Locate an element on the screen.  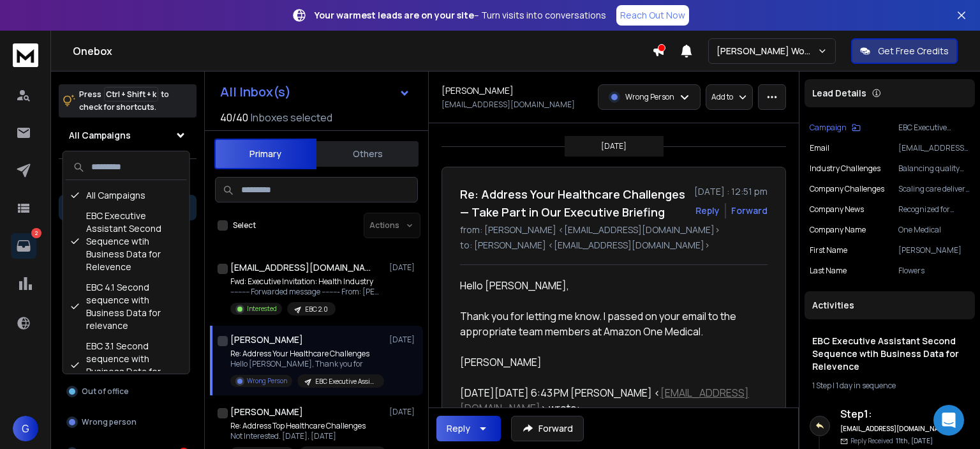
p: Fwd: Executive Invitation: Health Industry is located at coordinates (307, 282).